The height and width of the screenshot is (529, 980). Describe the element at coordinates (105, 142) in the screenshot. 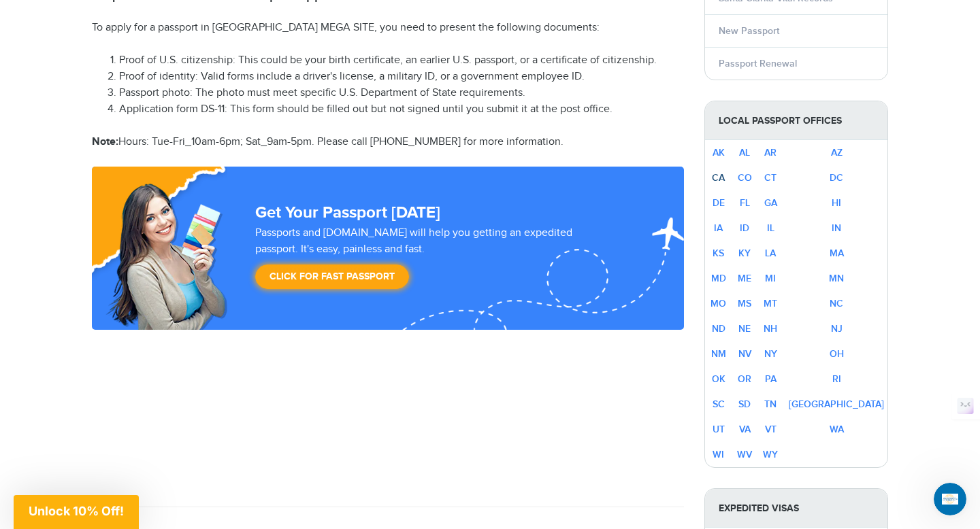

I see `strong: Note:` at that location.